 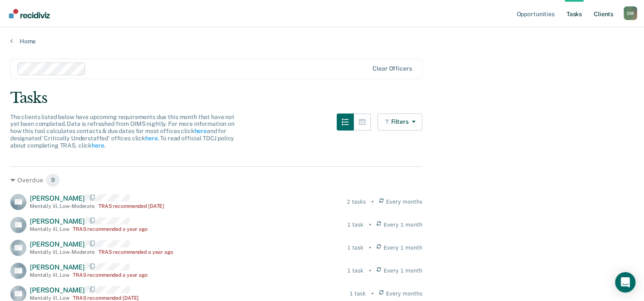 What do you see at coordinates (216, 180) in the screenshot?
I see `div: Overdue 9` at bounding box center [216, 180].